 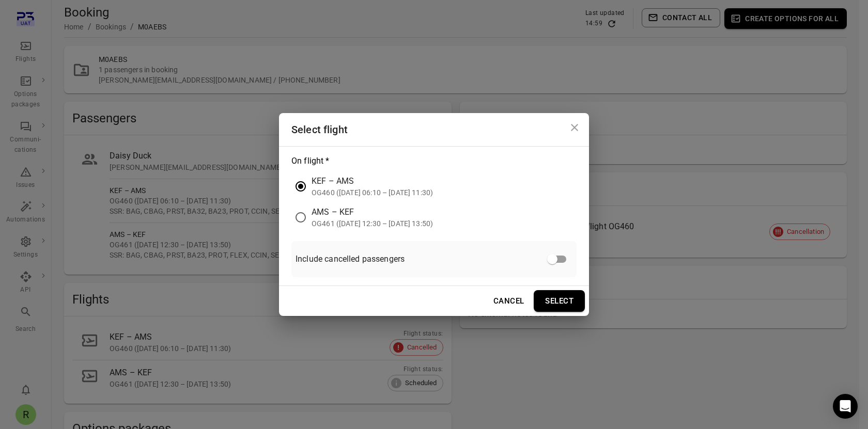 What do you see at coordinates (310, 160) in the screenshot?
I see `legend: On flight` at bounding box center [310, 160].